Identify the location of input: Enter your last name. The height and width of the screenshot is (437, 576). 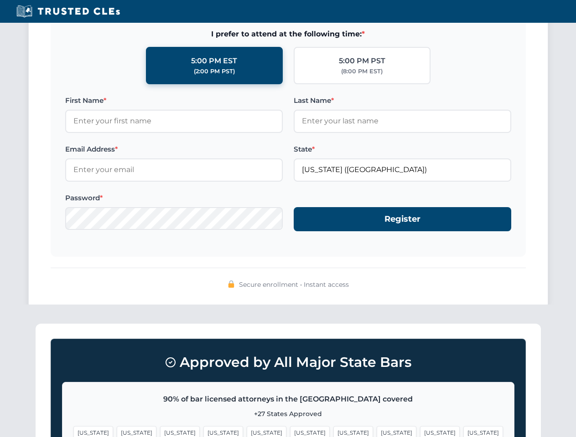
(402, 121).